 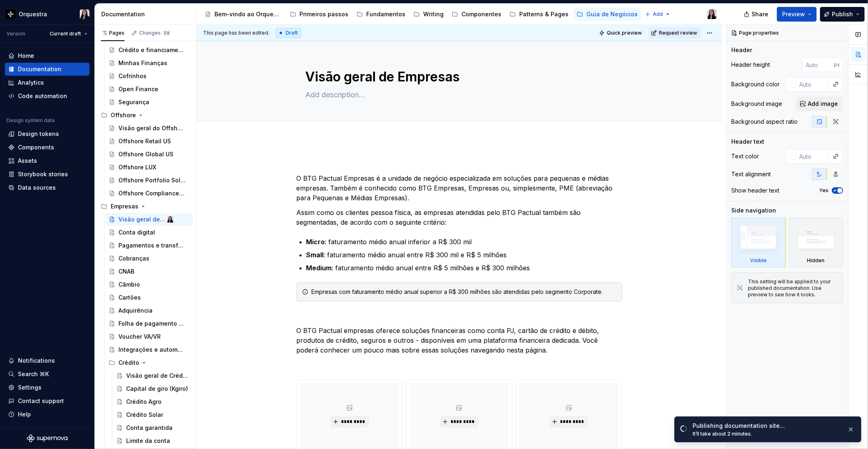 What do you see at coordinates (140, 336) in the screenshot?
I see `div: Voucher VA/VR` at bounding box center [140, 336].